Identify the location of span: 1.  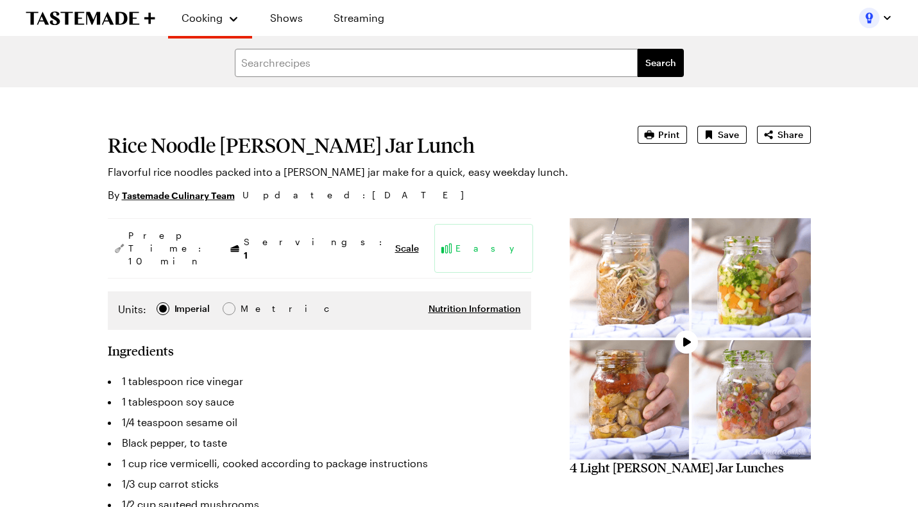
(246, 254).